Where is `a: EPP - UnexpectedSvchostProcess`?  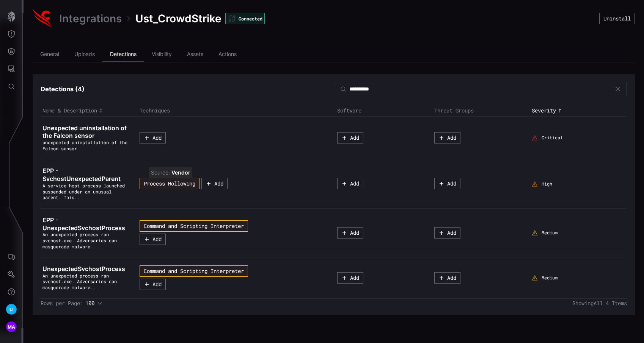 a: EPP - UnexpectedSvchostProcess is located at coordinates (86, 224).